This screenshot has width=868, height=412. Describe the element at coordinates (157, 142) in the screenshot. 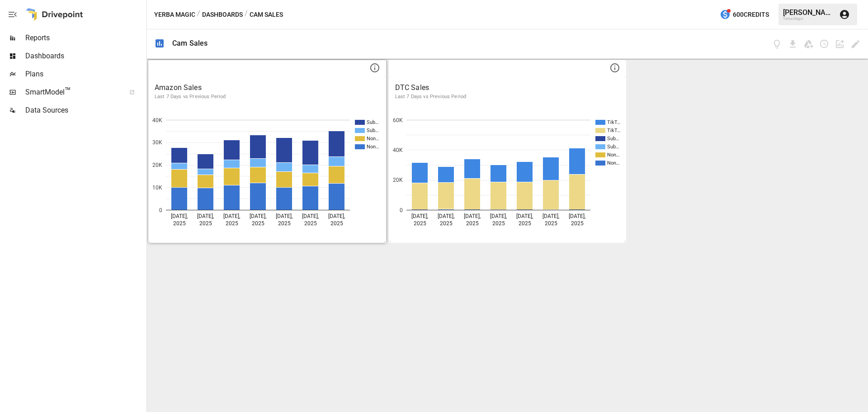

I see `text: 30K` at that location.